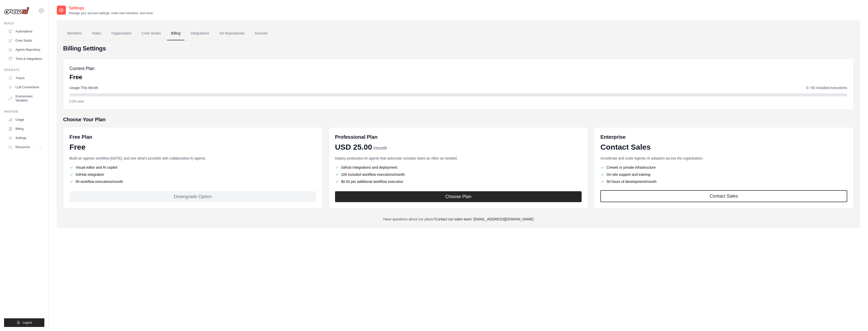 This screenshot has width=868, height=331. Describe the element at coordinates (458, 158) in the screenshot. I see `p: Deploy production AI agents that automate complex tasks as often as needed.` at that location.